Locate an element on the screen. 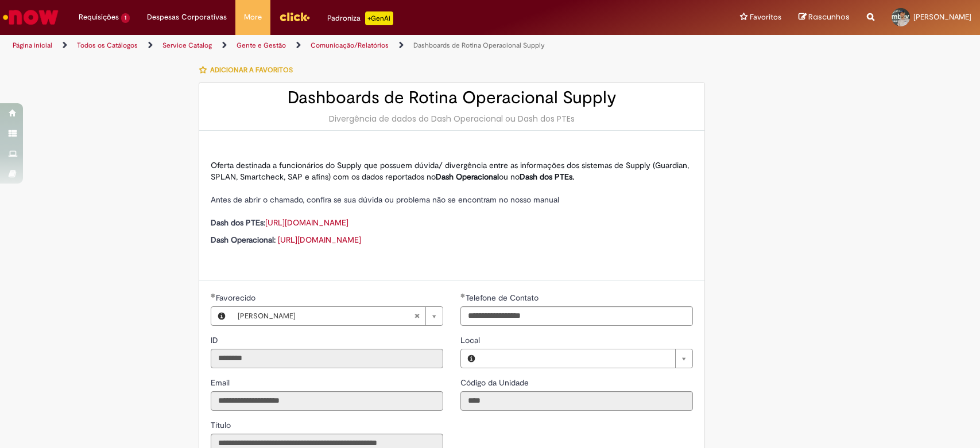 The height and width of the screenshot is (448, 980). span: Despesas Corporativas is located at coordinates (187, 17).